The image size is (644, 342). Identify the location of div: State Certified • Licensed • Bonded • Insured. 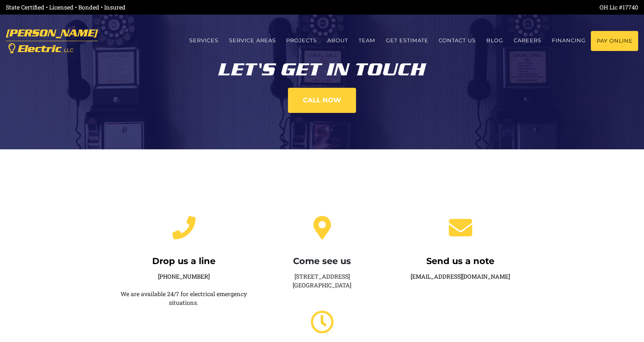
(164, 7).